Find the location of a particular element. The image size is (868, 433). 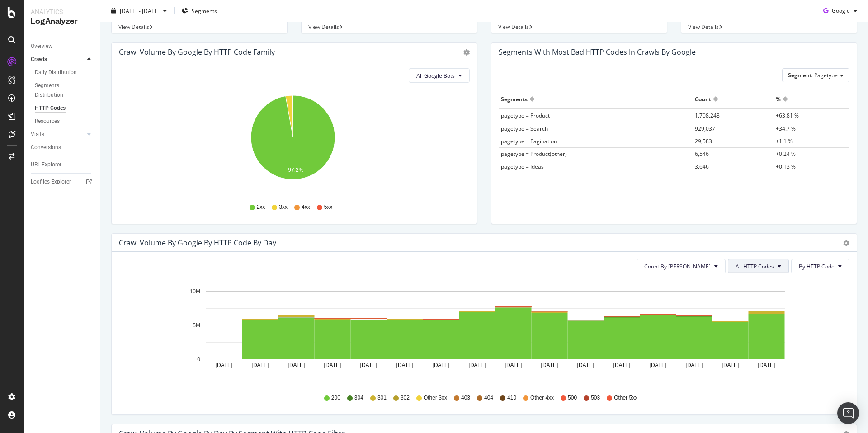

span: 200 is located at coordinates (336, 398).